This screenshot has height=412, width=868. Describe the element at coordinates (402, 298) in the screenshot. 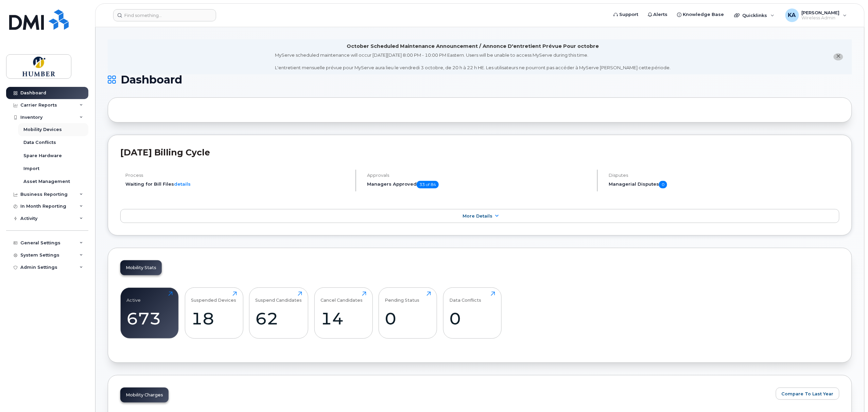

I see `div: Pending Status` at that location.